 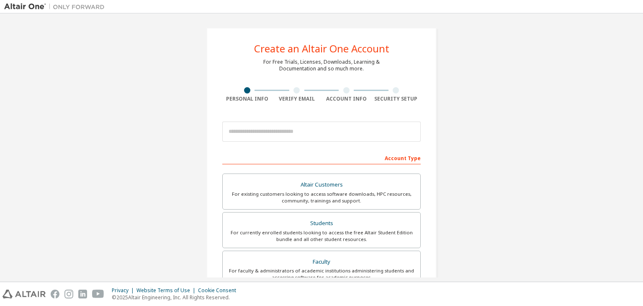 What do you see at coordinates (321, 197) in the screenshot?
I see `div: For existing customers looking to access software downloads, HPC resources, community, trainings ...` at bounding box center [321, 197].